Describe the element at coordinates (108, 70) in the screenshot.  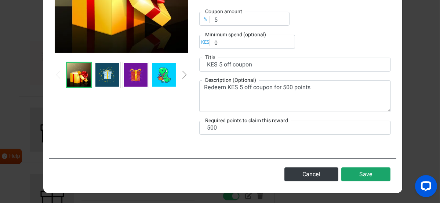
I see `a: Claim` at that location.